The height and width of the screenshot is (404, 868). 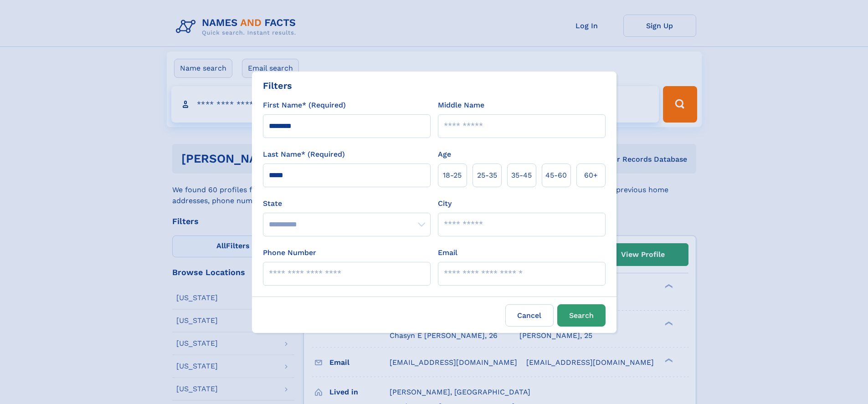 I want to click on span: 35‑45, so click(x=521, y=175).